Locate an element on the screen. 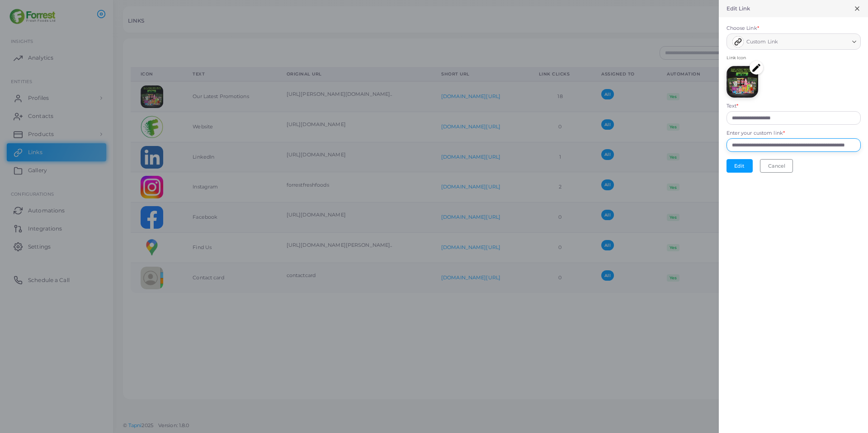 This screenshot has width=868, height=433. img: avatar is located at coordinates (738, 41).